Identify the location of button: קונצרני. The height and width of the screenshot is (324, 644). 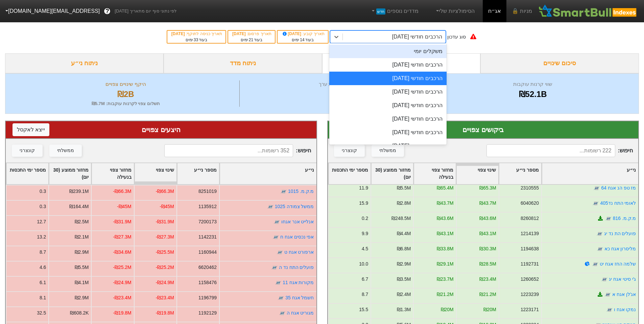
(27, 151).